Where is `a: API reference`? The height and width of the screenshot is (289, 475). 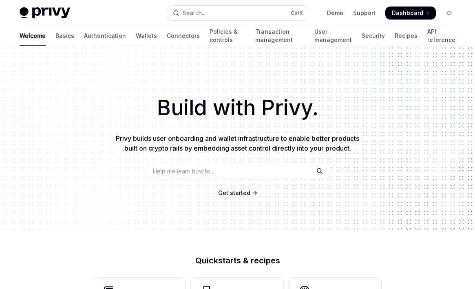
a: API reference is located at coordinates (441, 36).